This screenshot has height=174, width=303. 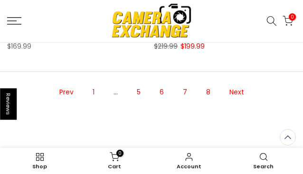 What do you see at coordinates (288, 21) in the screenshot?
I see `a: 0` at bounding box center [288, 21].